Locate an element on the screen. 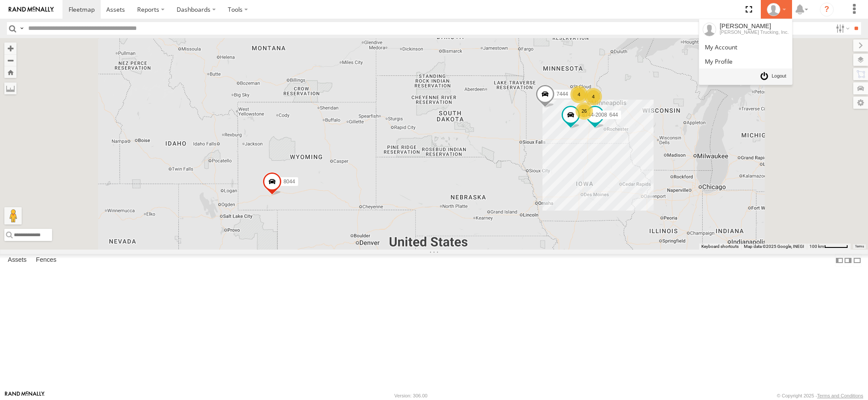 Image resolution: width=868 pixels, height=400 pixels. span: 7644 is located at coordinates (612, 115).